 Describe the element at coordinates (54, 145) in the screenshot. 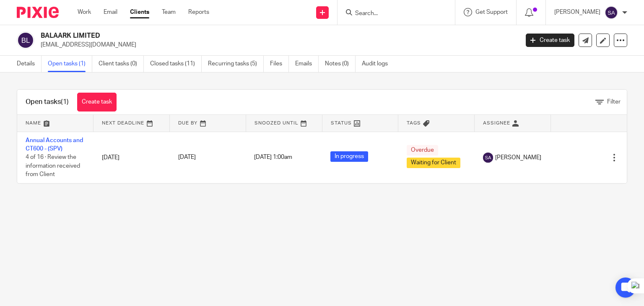

I see `a: Annual Accounts and CT600 - (SPV)` at that location.